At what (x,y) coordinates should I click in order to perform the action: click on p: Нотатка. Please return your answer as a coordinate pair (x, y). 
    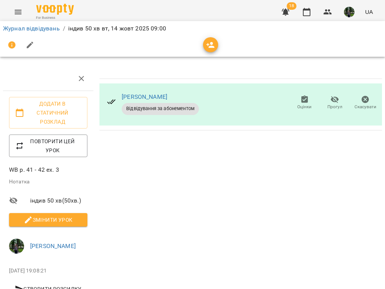
    Looking at the image, I should click on (48, 182).